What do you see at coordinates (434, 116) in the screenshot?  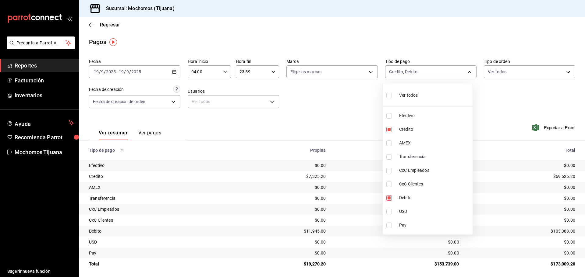 I see `span: Efectivo` at bounding box center [434, 116].